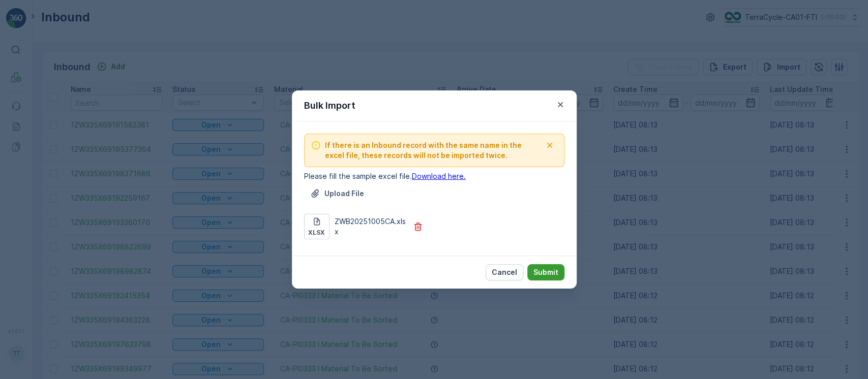 This screenshot has width=868, height=379. I want to click on button: Upload File, so click(337, 194).